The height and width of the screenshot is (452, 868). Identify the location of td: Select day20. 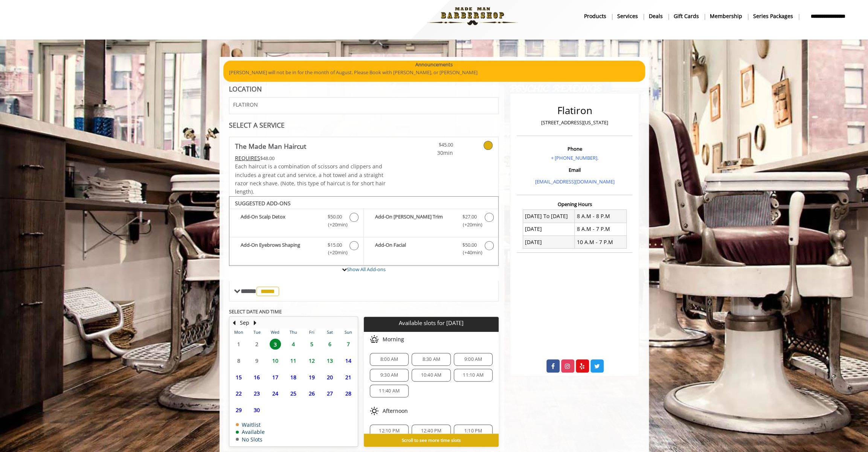
(330, 377).